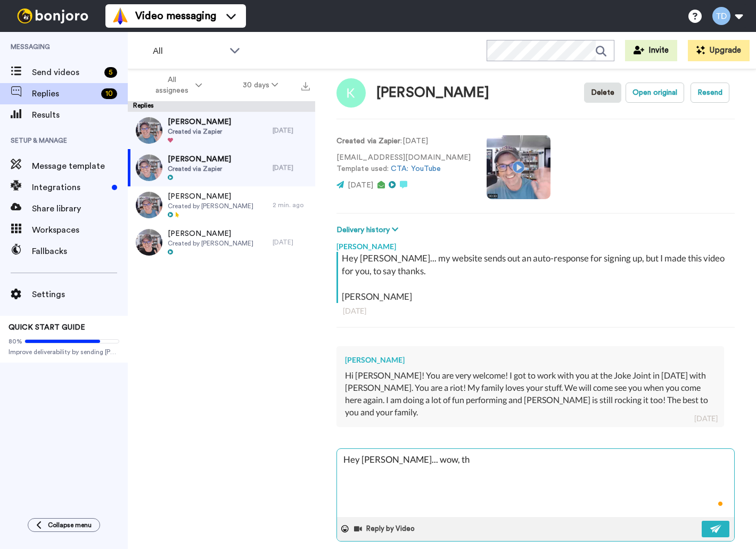 This screenshot has height=549, width=756. Describe the element at coordinates (305, 85) in the screenshot. I see `button: Export all results that match these filters now.` at that location.